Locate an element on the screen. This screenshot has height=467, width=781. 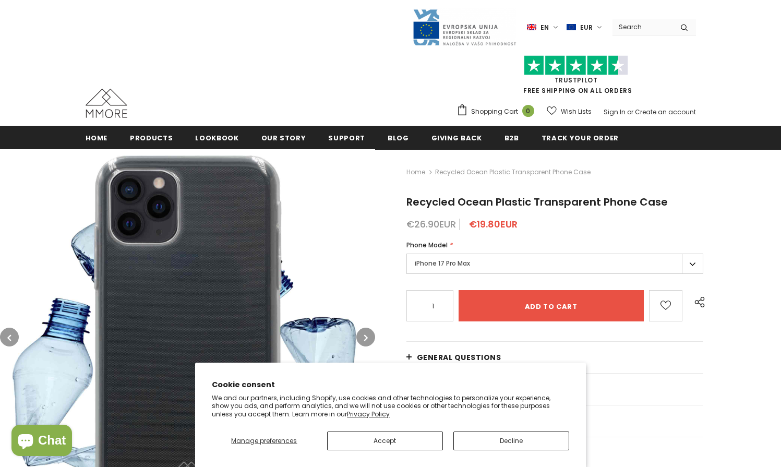
a: Lookbook is located at coordinates (217, 137).